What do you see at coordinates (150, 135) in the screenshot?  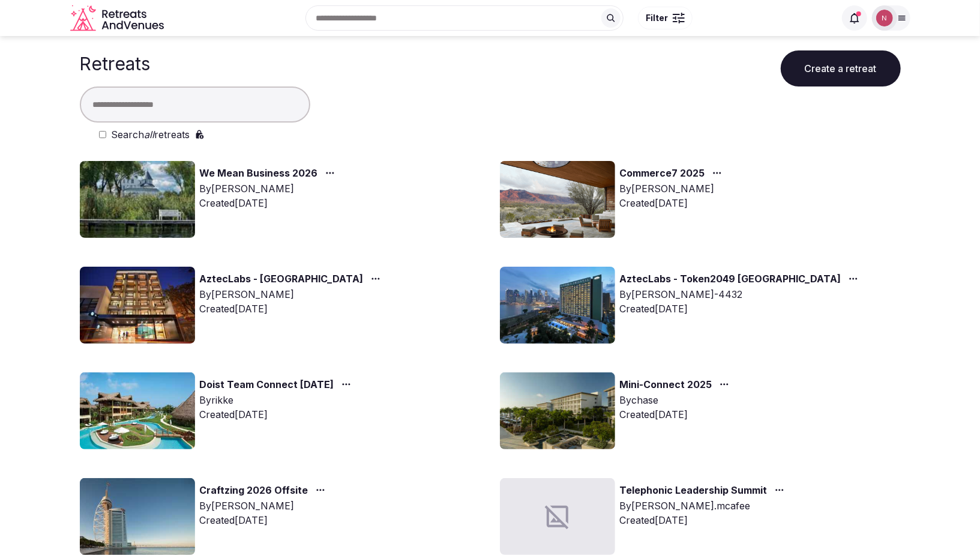 I see `label: Search retreats` at bounding box center [150, 135].